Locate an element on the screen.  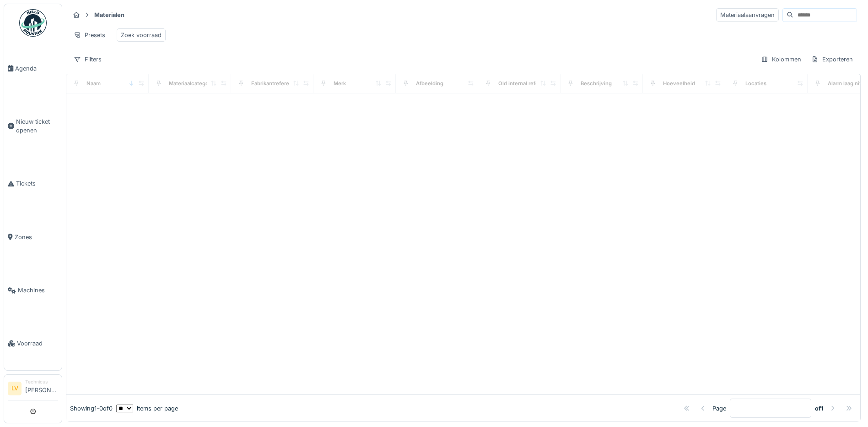
div: Afbeelding is located at coordinates (430, 84).